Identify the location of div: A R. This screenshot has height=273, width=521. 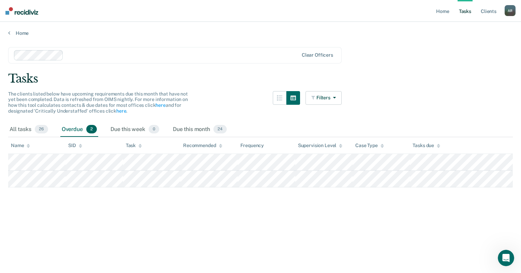
(511, 11).